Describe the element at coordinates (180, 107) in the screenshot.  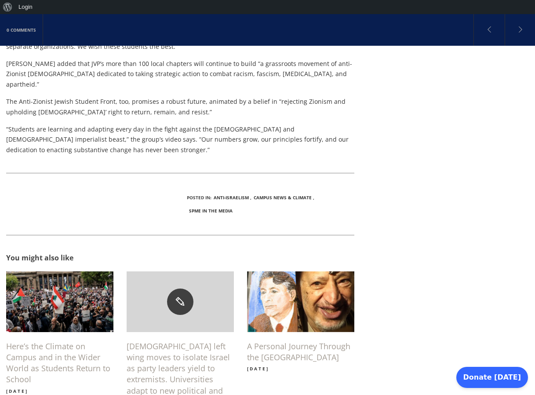
I see `p: The Anti-Zionist Jewish Student Front, too, promises a robust future, animated by a belief in “re...` at that location.